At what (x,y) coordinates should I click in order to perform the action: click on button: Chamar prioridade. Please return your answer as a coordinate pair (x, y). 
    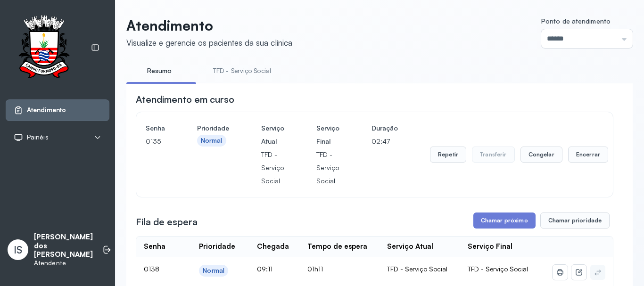
    Looking at the image, I should click on (575, 221).